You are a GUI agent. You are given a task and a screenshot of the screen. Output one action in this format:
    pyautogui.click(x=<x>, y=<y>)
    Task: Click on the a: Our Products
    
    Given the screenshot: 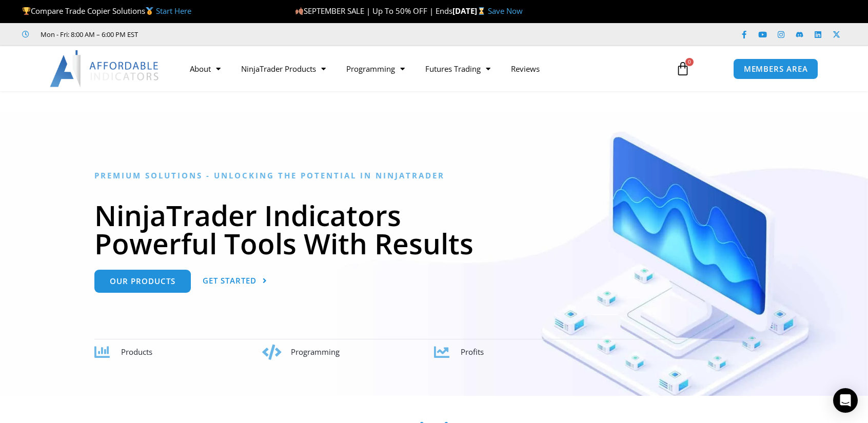 What is the action you would take?
    pyautogui.click(x=143, y=281)
    